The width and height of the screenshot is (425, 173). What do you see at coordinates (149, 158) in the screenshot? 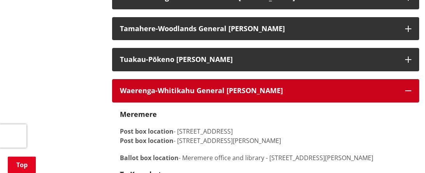
I see `strong: Ballot box location` at bounding box center [149, 158].